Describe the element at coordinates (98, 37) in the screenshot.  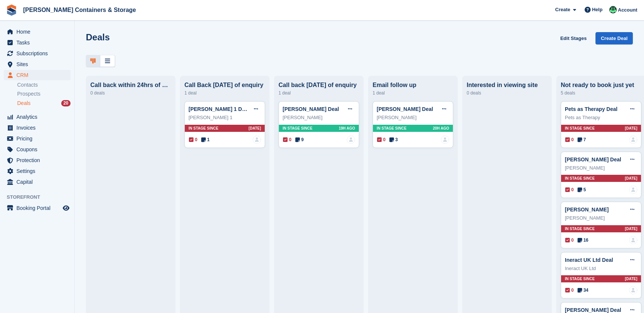
I see `h1: Deals` at that location.